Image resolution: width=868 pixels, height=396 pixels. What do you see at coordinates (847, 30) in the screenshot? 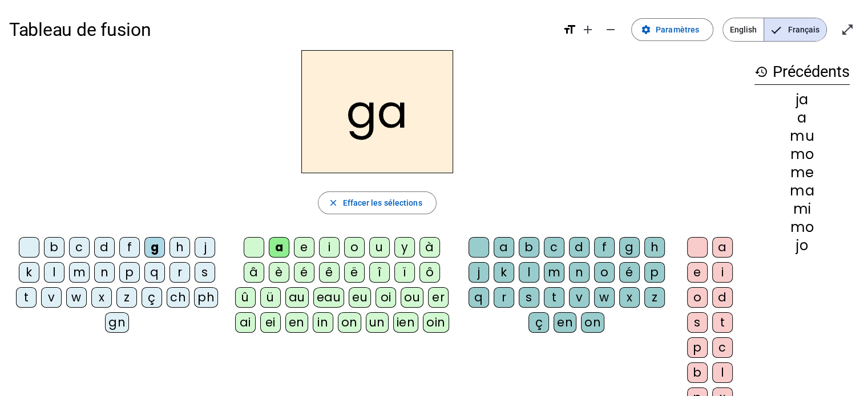
I see `mat-icon: open_in_full` at bounding box center [847, 30].